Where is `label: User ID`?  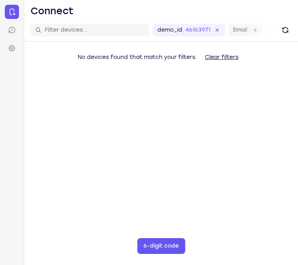
label: User ID is located at coordinates (281, 30).